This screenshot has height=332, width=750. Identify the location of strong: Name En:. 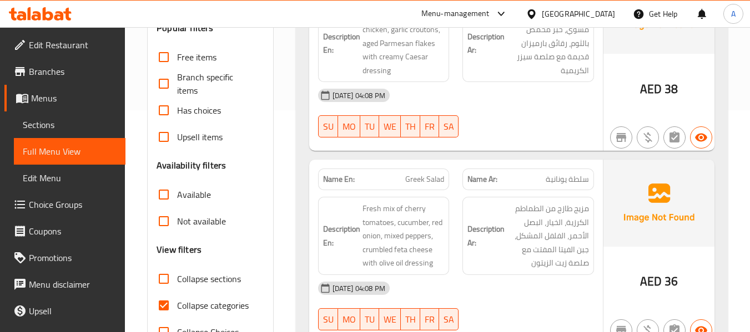
(338, 179).